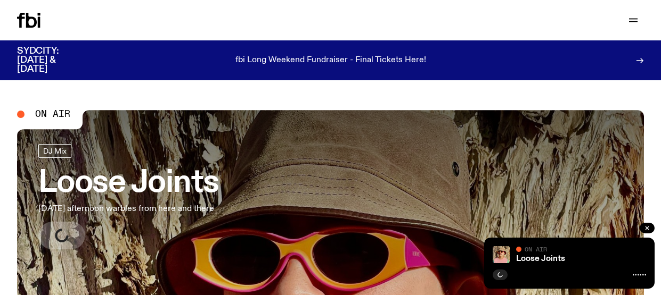 This screenshot has height=295, width=661. Describe the element at coordinates (128, 184) in the screenshot. I see `h3: Loose Joints` at that location.